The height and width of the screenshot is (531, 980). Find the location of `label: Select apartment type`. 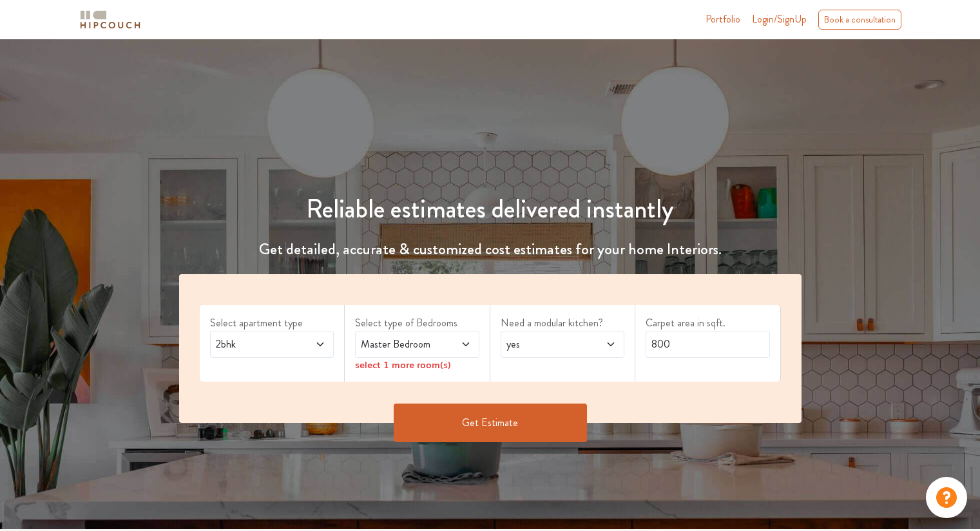

label: Select apartment type is located at coordinates (272, 323).